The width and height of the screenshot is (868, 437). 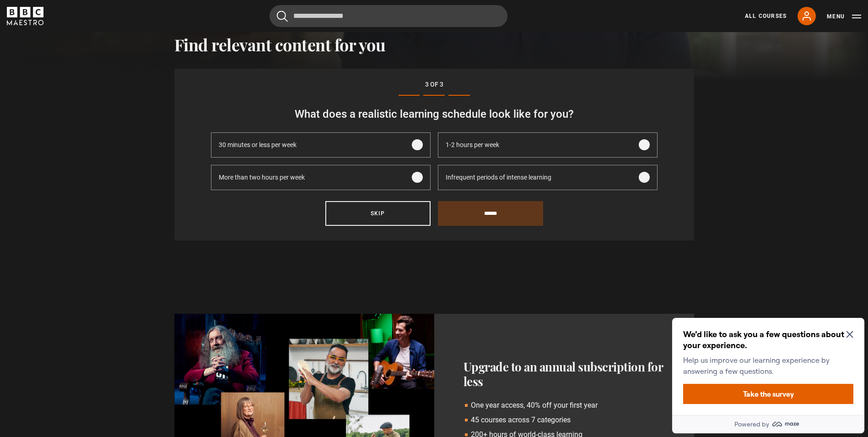 I want to click on button: Take the survey, so click(x=100, y=80).